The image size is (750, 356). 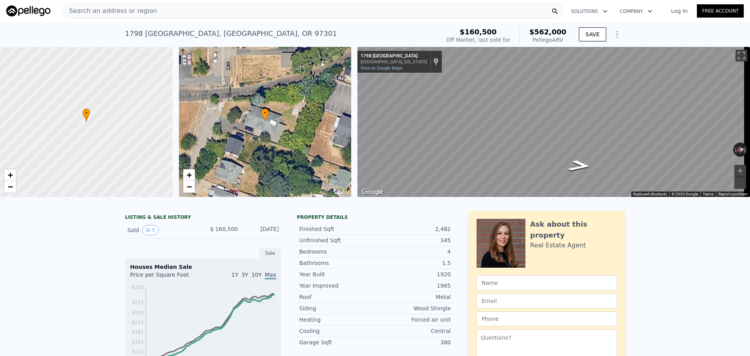 I want to click on div: Garage Sqft, so click(x=337, y=342).